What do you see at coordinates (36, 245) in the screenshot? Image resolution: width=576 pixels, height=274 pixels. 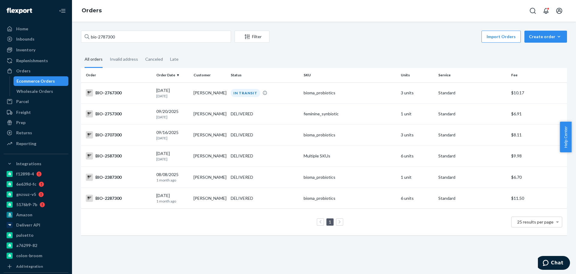 I see `a: a76299-82` at bounding box center [36, 245].